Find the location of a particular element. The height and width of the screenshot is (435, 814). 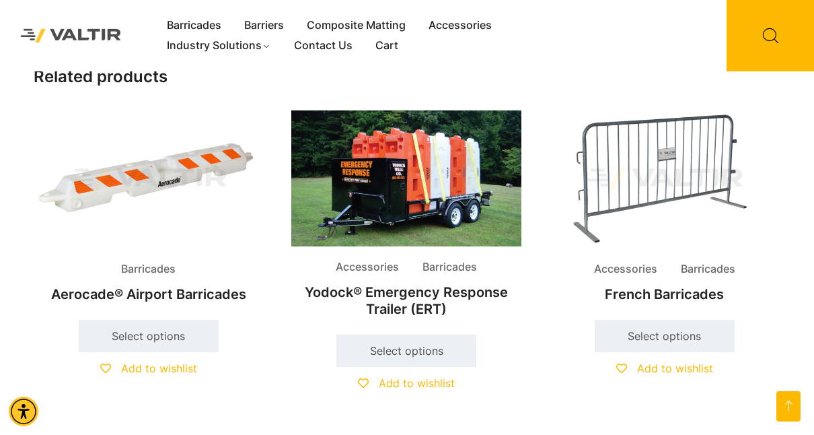

a: Open this option is located at coordinates (788, 406).